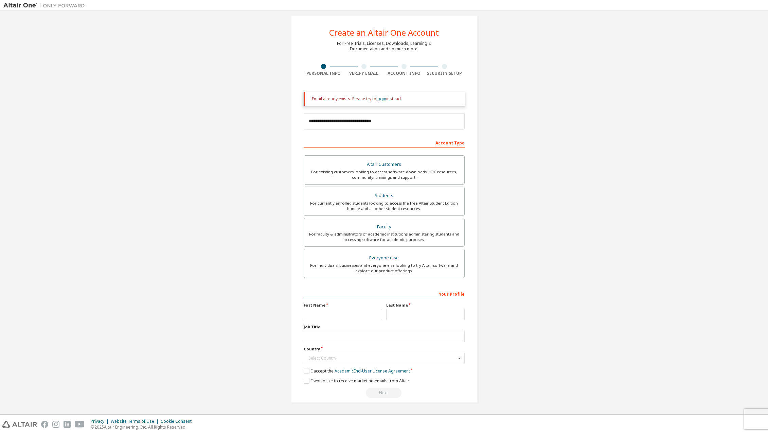 This screenshot has width=768, height=434. I want to click on img: linkedin.svg, so click(67, 424).